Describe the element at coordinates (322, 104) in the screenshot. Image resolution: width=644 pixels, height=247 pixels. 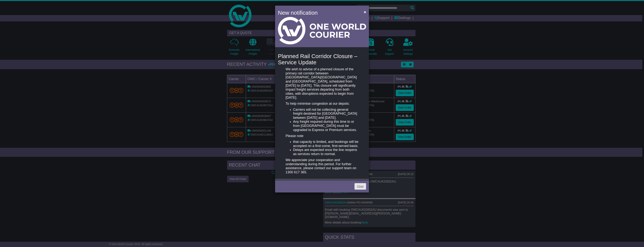
I see `p: To help minimise congestion at our depots:` at that location.